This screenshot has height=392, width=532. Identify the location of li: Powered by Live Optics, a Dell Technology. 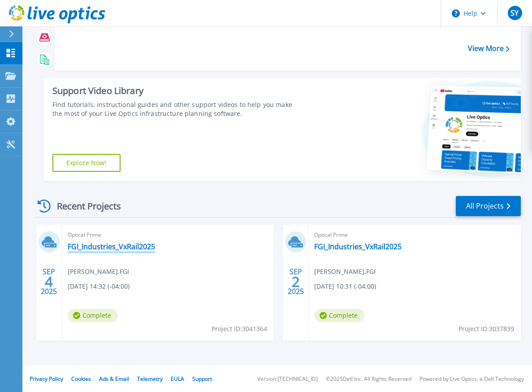
(471, 379).